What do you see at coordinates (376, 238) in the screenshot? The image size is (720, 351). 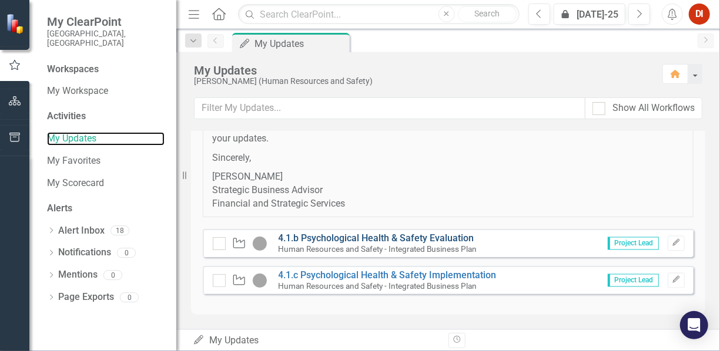 I see `a: 4.1.b Psychological Health & Safety Evaluation` at bounding box center [376, 238].